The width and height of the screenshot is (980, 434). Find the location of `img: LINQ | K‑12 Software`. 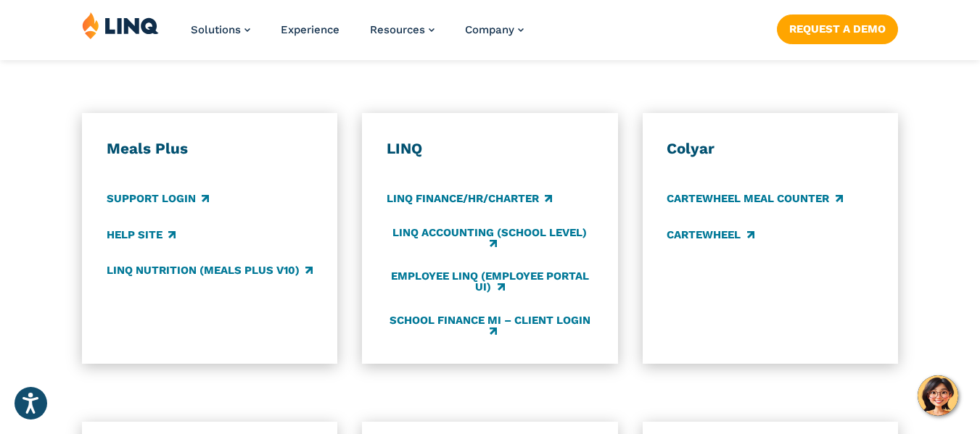

img: LINQ | K‑12 Software is located at coordinates (120, 25).